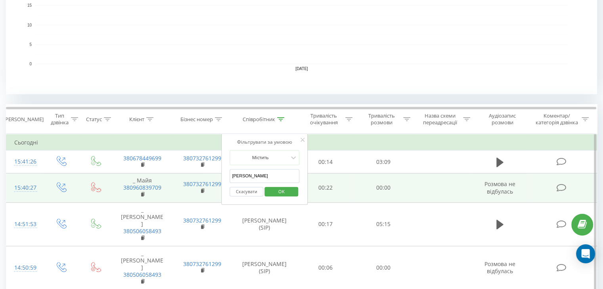 This screenshot has width=603, height=289. What do you see at coordinates (30, 6) in the screenshot?
I see `text: 15` at bounding box center [30, 6].